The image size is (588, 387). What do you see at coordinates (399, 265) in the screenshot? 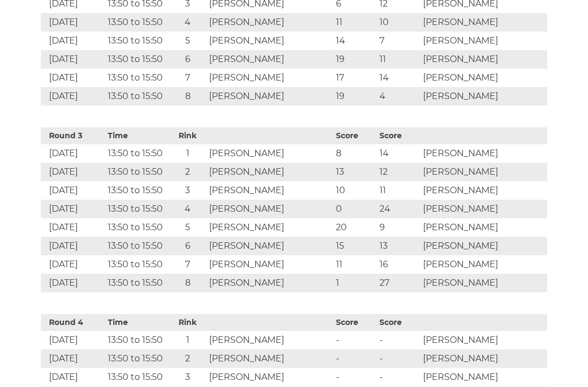
I see `td: 16` at bounding box center [399, 265].